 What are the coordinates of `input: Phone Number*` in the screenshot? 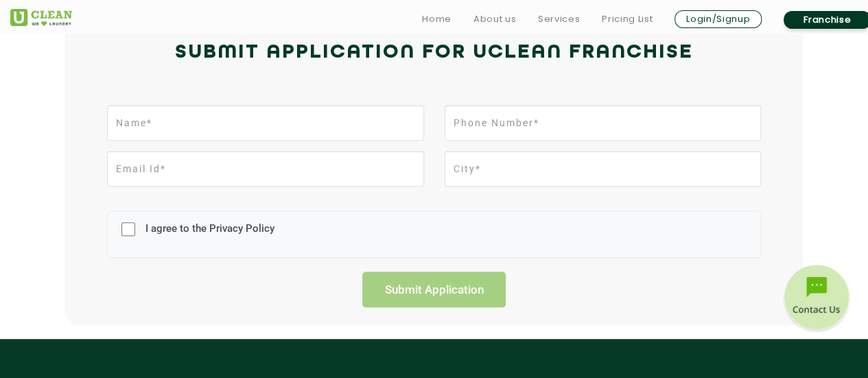 It's located at (602, 123).